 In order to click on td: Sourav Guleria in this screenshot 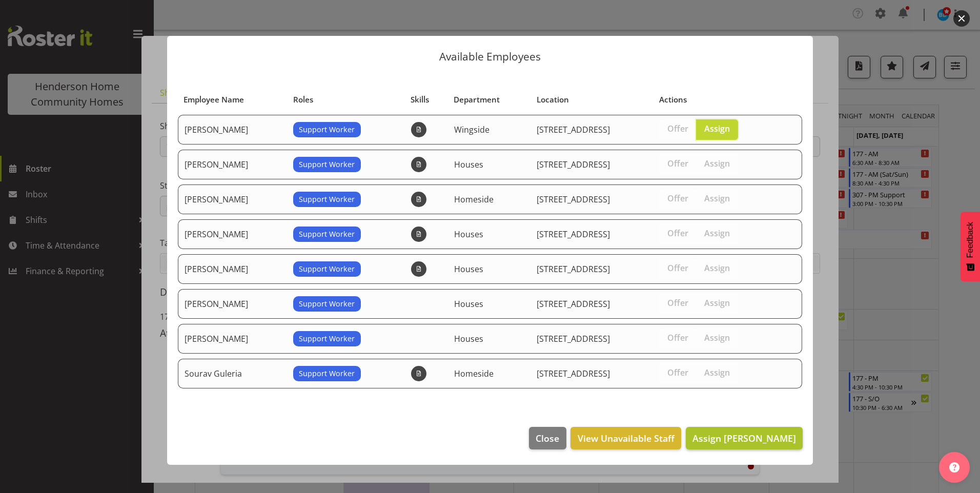, I will do `click(232, 373)`.